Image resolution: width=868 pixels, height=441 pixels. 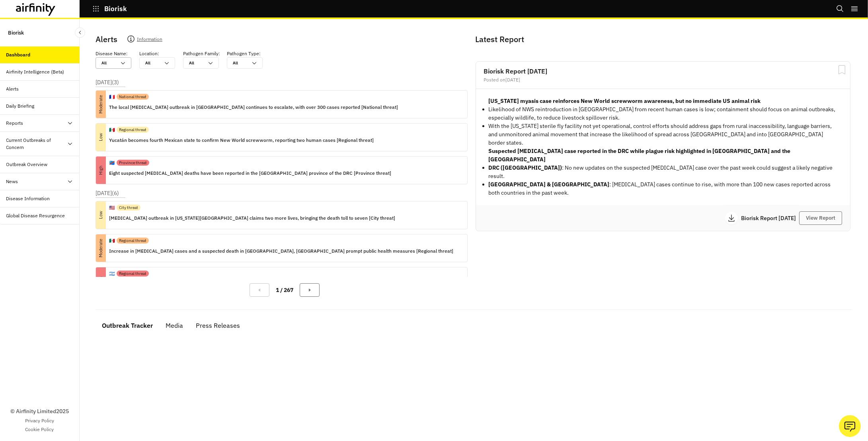 What do you see at coordinates (109, 9) in the screenshot?
I see `button: Biorisk` at bounding box center [109, 9].